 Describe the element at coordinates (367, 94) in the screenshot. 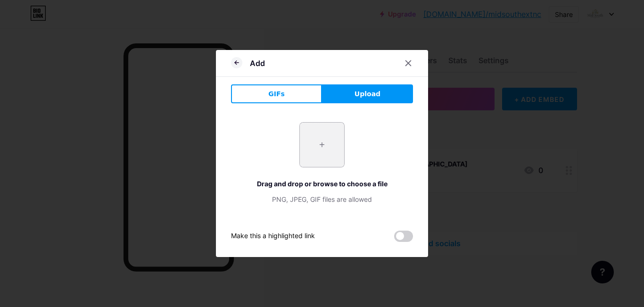

I see `span: Upload` at that location.